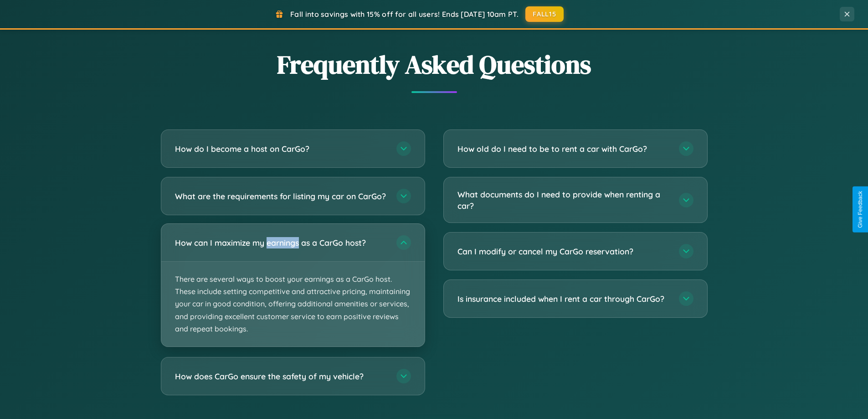 This screenshot has width=868, height=419. I want to click on h3: Is insurance included when I rent a car through CarGo?, so click(564, 298).